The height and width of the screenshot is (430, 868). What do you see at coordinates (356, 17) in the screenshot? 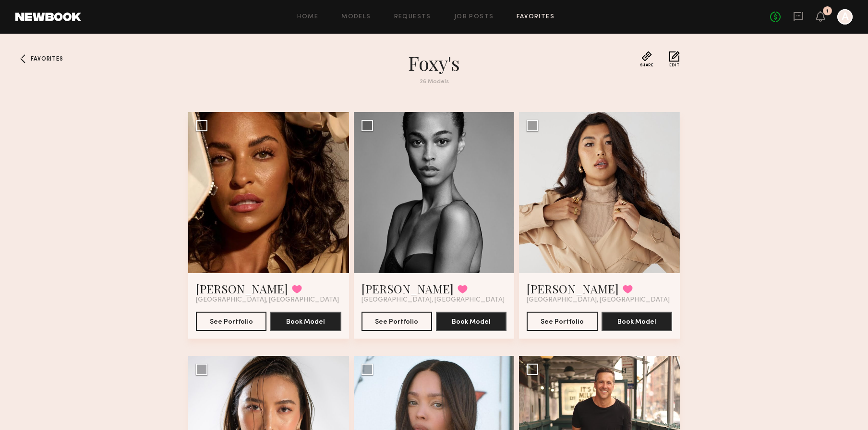
I see `a: Models` at bounding box center [356, 17].